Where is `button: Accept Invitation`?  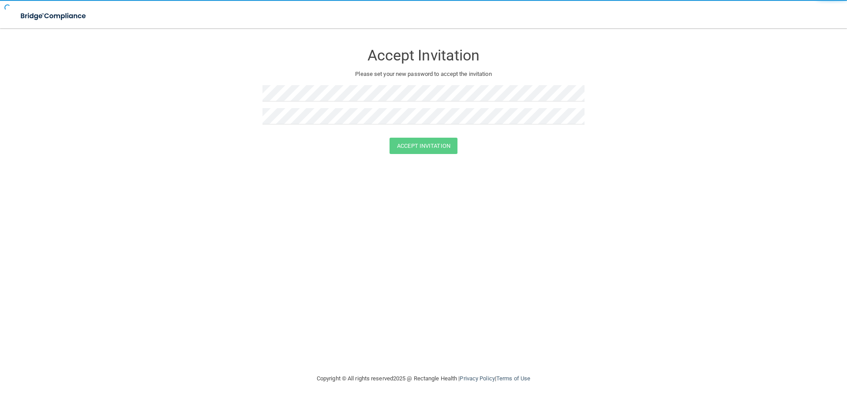
button: Accept Invitation is located at coordinates (423, 146).